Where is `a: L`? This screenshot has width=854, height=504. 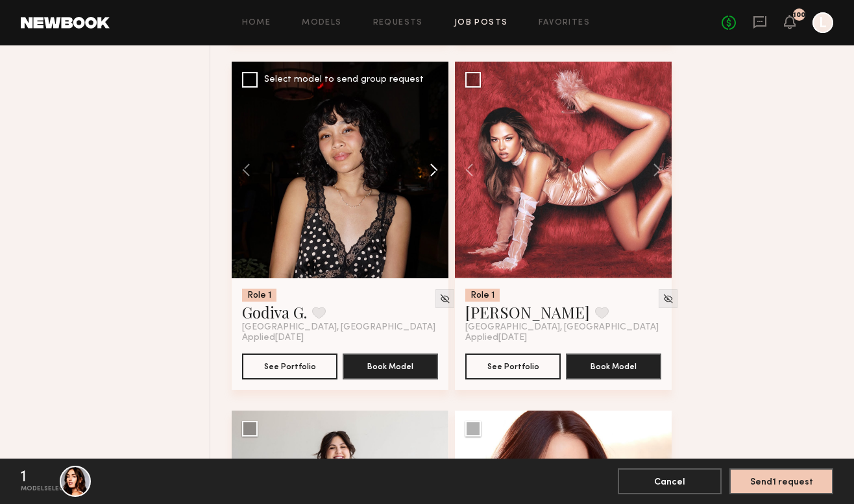 a: L is located at coordinates (823, 23).